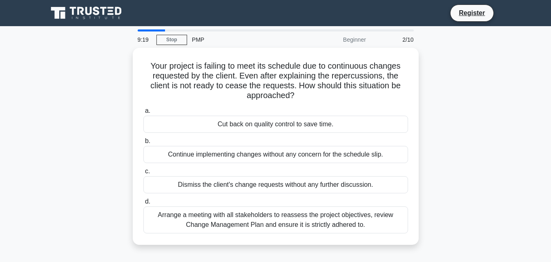  I want to click on span: c., so click(147, 171).